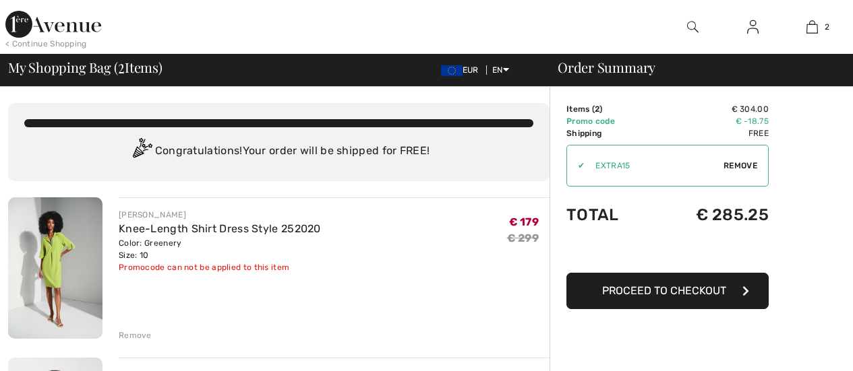  Describe the element at coordinates (608, 121) in the screenshot. I see `td: Promo code` at that location.